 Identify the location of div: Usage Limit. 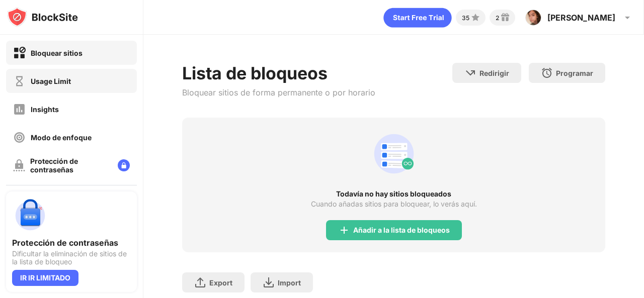
(51, 81).